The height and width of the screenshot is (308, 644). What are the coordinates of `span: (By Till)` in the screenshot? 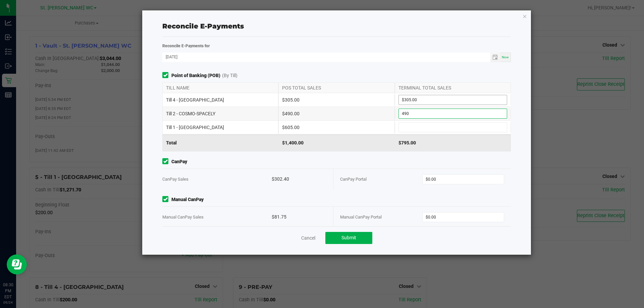 It's located at (230, 75).